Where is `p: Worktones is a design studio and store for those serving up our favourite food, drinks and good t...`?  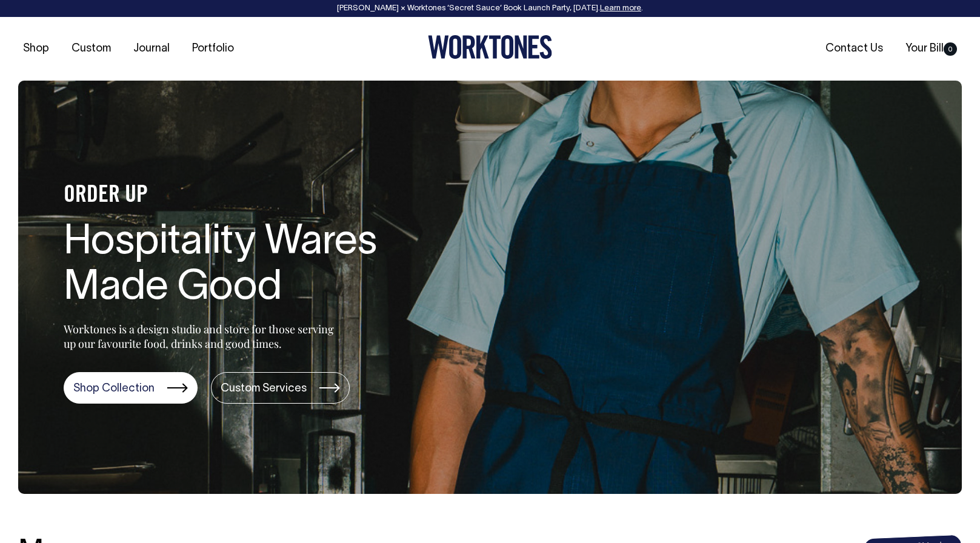
p: Worktones is a design studio and store for those serving up our favourite food, drinks and good t... is located at coordinates (201, 336).